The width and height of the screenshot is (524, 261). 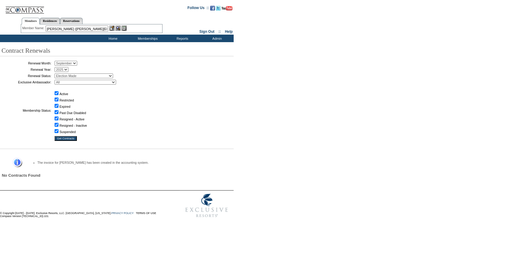 What do you see at coordinates (212, 9) in the screenshot?
I see `a: Become our fan on Facebook` at bounding box center [212, 9].